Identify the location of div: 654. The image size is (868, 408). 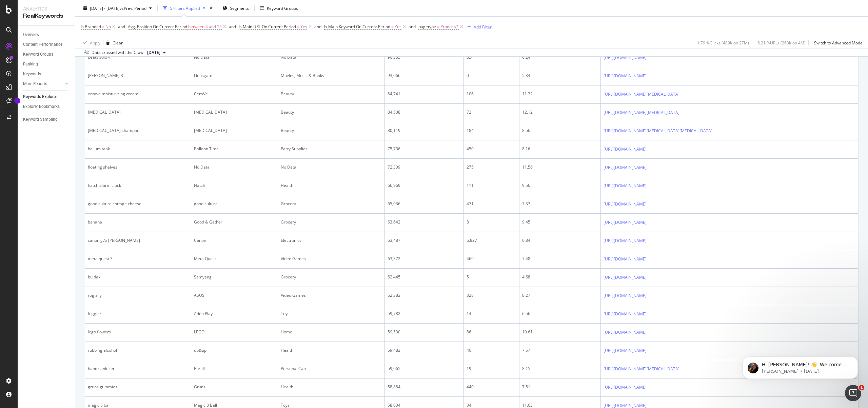
(492, 57).